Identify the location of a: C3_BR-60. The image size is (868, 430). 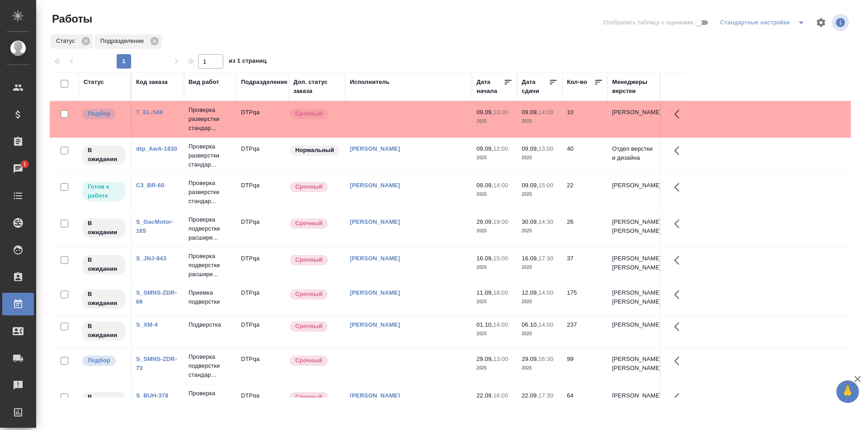
(150, 185).